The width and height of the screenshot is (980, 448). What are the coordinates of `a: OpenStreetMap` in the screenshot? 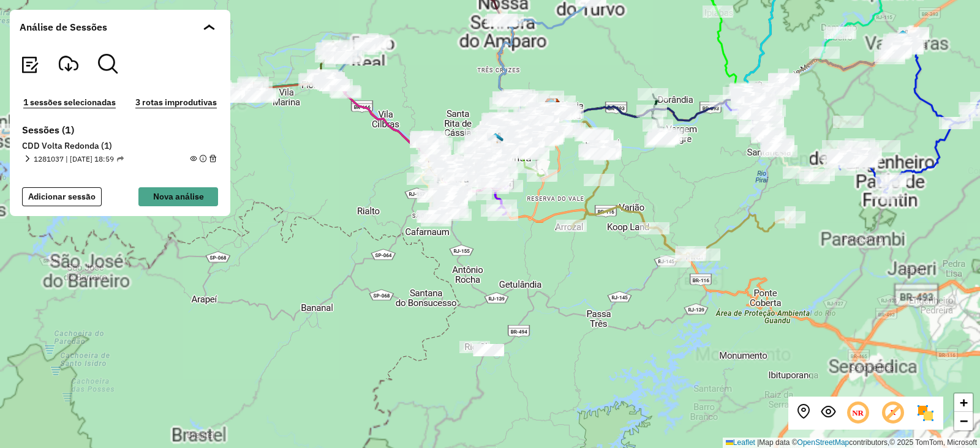 It's located at (823, 443).